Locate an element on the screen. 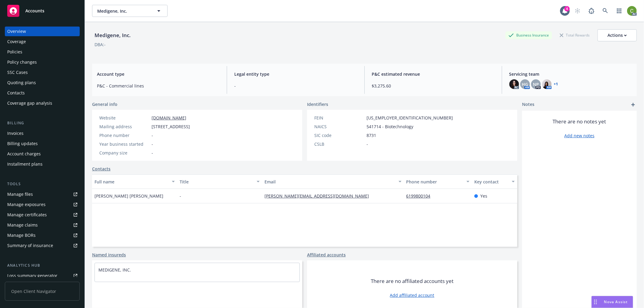 This screenshot has height=308, width=644. a: Manage certificates is located at coordinates (42, 215).